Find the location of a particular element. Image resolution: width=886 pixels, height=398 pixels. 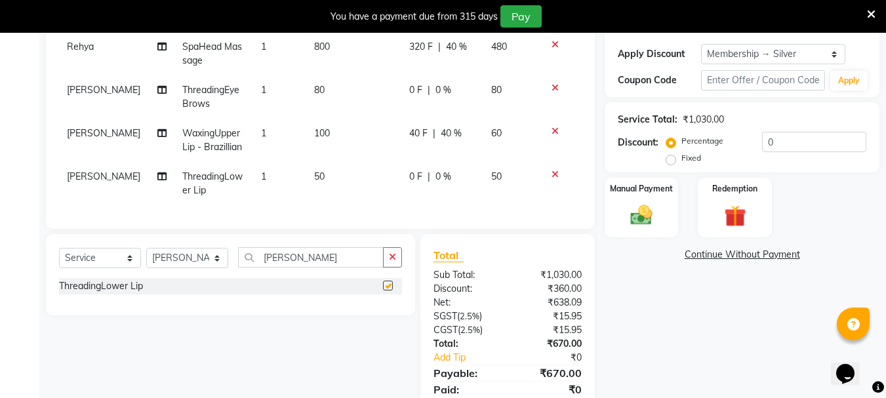

span: Rehya is located at coordinates (80, 47).